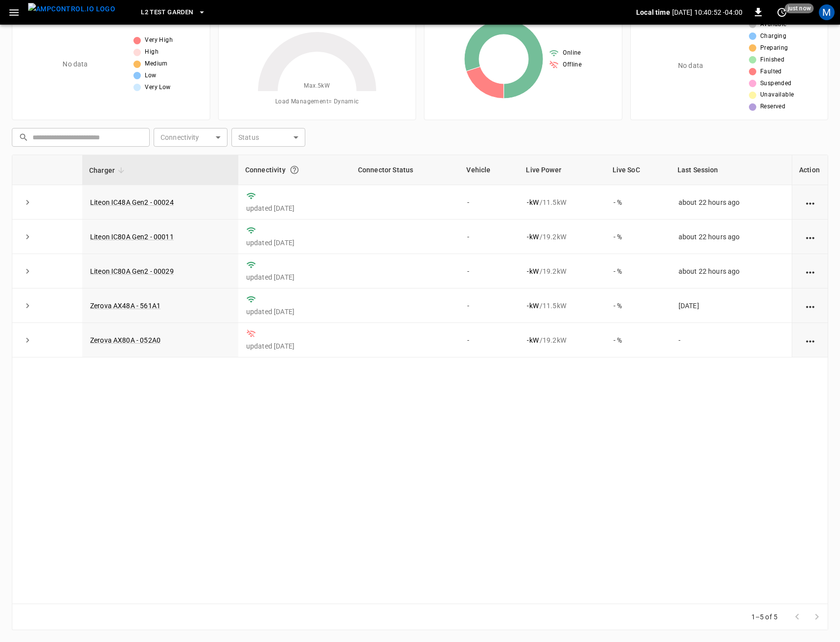 The image size is (840, 642). What do you see at coordinates (158, 88) in the screenshot?
I see `span: Very Low` at bounding box center [158, 88].